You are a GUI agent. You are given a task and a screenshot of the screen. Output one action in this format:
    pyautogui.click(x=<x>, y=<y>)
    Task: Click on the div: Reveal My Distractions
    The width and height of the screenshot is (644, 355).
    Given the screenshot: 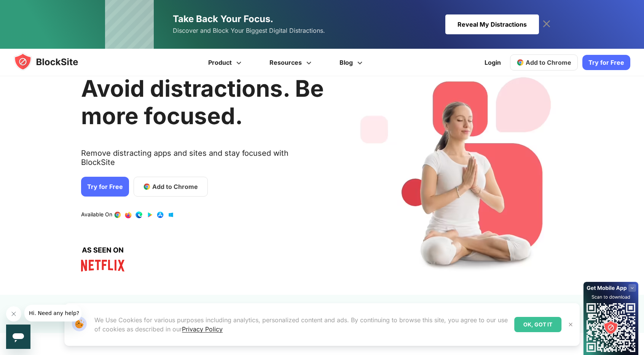 What is the action you would take?
    pyautogui.click(x=492, y=24)
    